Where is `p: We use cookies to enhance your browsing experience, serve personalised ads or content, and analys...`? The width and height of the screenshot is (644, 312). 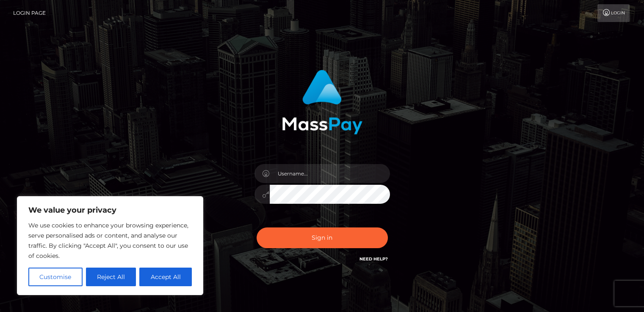
p: We use cookies to enhance your browsing experience, serve personalised ads or content, and analys... is located at coordinates (110, 241).